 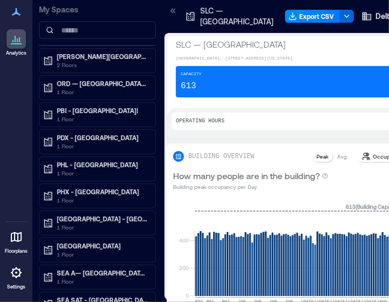 What do you see at coordinates (188, 86) in the screenshot?
I see `p: 613` at bounding box center [188, 86].